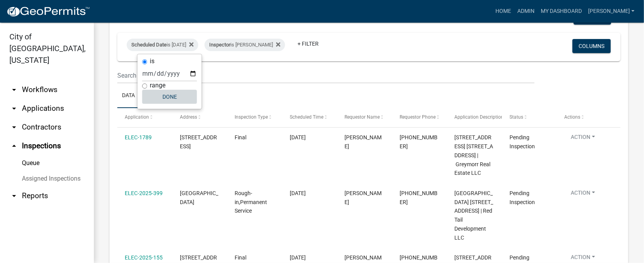 The width and height of the screenshot is (644, 263). I want to click on span: 4657 RED TAIL RIDGE, so click(199, 197).